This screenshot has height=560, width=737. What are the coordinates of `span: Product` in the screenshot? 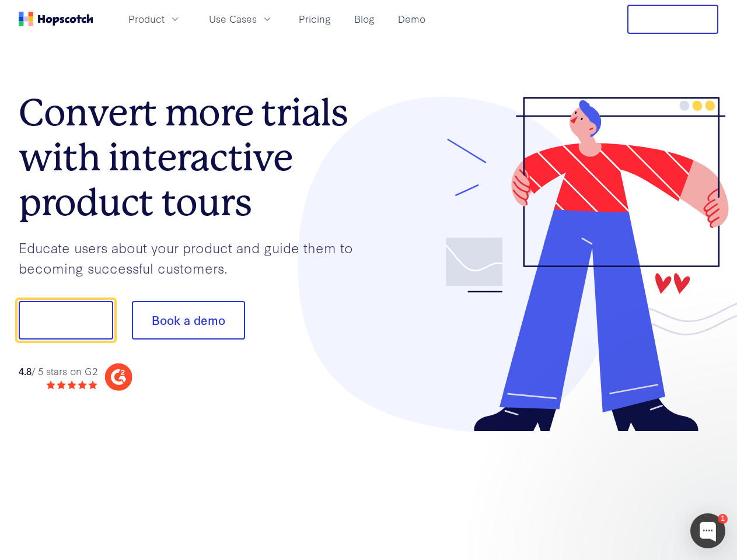 It's located at (147, 18).